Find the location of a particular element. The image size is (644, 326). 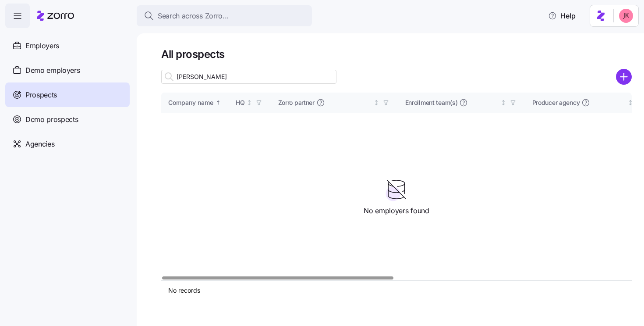

span: Prospects is located at coordinates (41, 94).